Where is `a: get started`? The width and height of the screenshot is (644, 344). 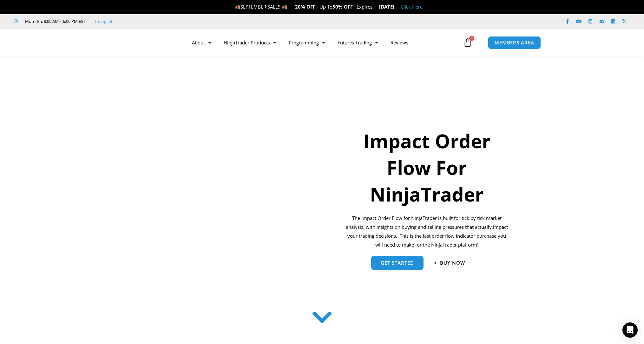
a: get started is located at coordinates (397, 263).